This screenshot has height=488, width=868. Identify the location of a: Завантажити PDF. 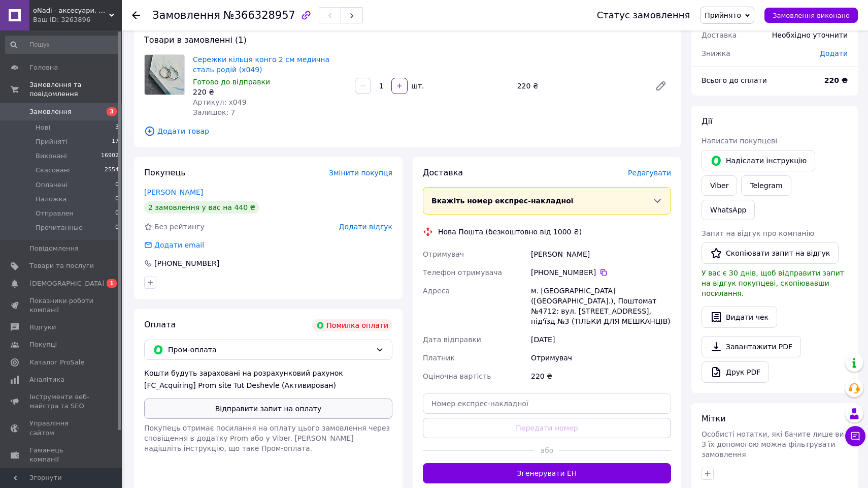
(752, 346).